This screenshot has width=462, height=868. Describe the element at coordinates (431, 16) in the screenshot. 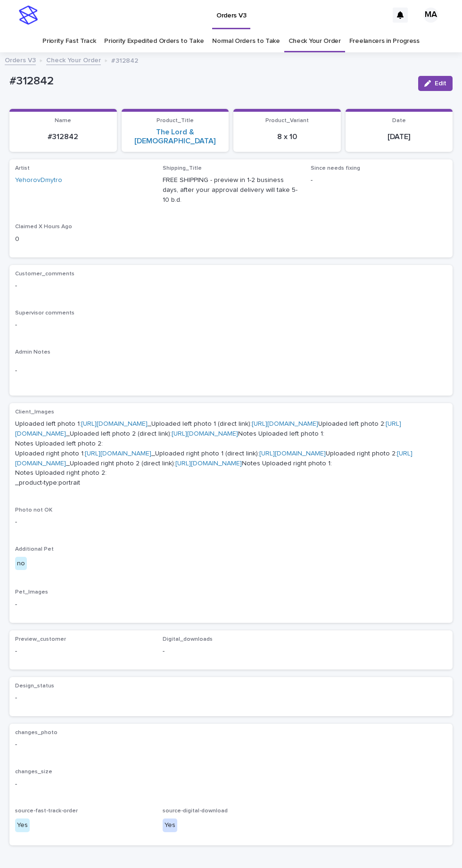

I see `div: MA` at that location.